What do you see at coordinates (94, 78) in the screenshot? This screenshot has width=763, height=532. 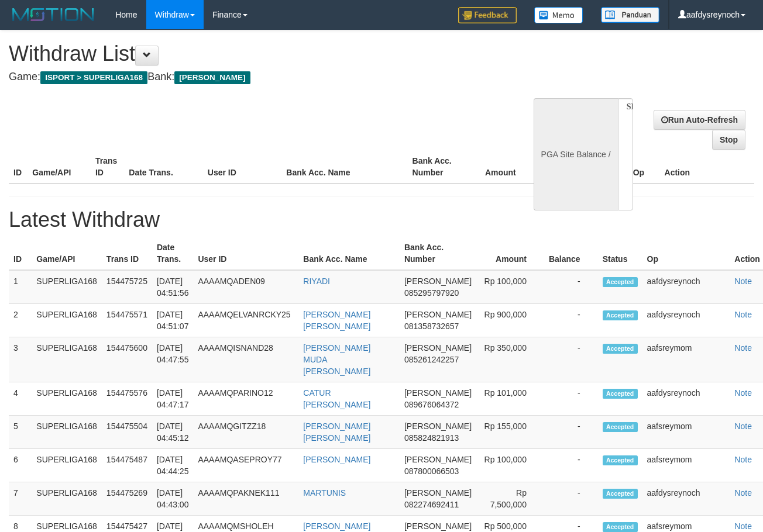 I see `span: ISPORT > SUPERLIGA168` at bounding box center [94, 78].